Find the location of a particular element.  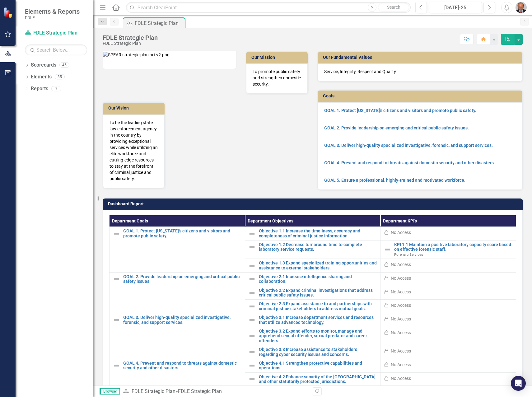

strong: GOAL 2. Provide leadership on emerging and critical public safety issues. is located at coordinates (396, 128).